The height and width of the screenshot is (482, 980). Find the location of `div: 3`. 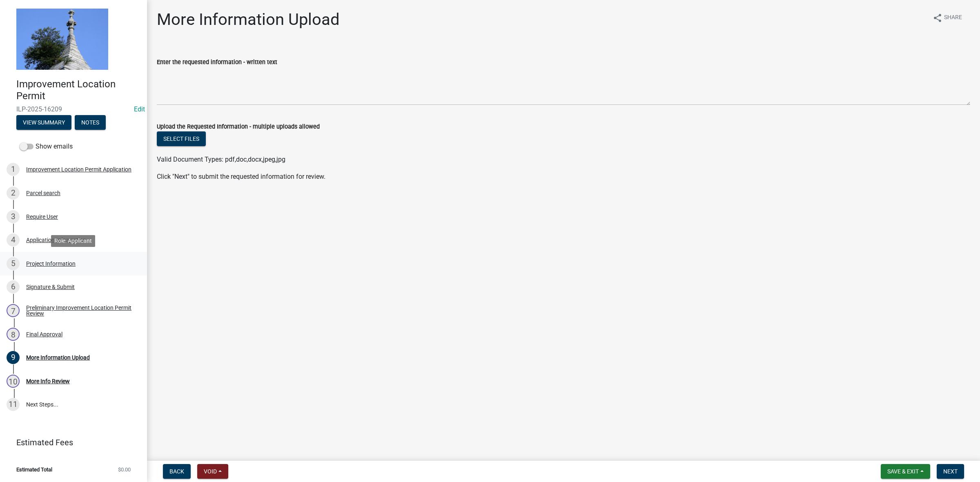

div: 3 is located at coordinates (13, 217).